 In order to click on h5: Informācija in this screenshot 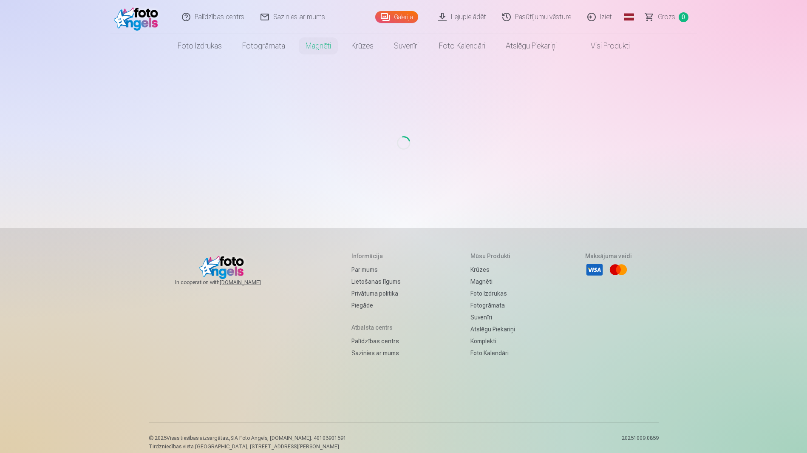, I will do `click(376, 256)`.